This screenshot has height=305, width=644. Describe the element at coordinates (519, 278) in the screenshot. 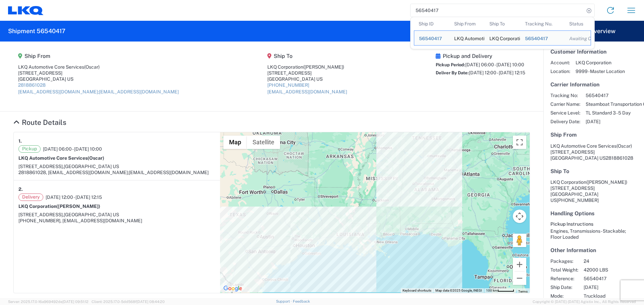

I see `button: Zoom out` at that location.